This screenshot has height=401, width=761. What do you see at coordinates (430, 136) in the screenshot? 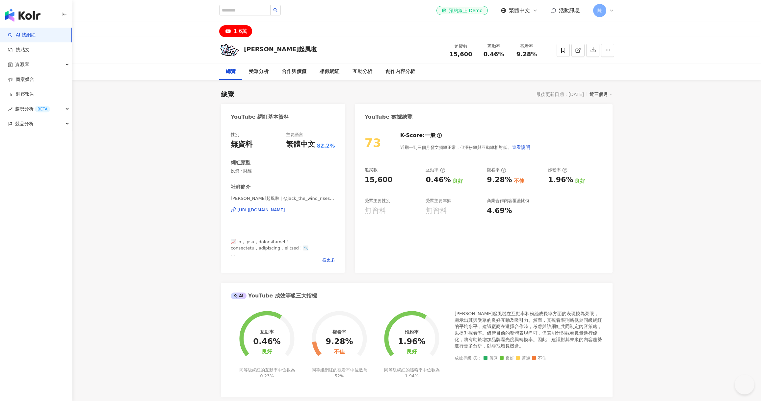
I see `div: 一般` at bounding box center [430, 136].